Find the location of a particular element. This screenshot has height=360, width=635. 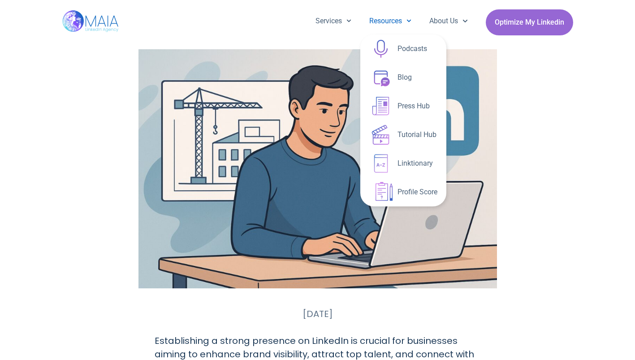

a: Optimize My Linkedin is located at coordinates (529, 22).